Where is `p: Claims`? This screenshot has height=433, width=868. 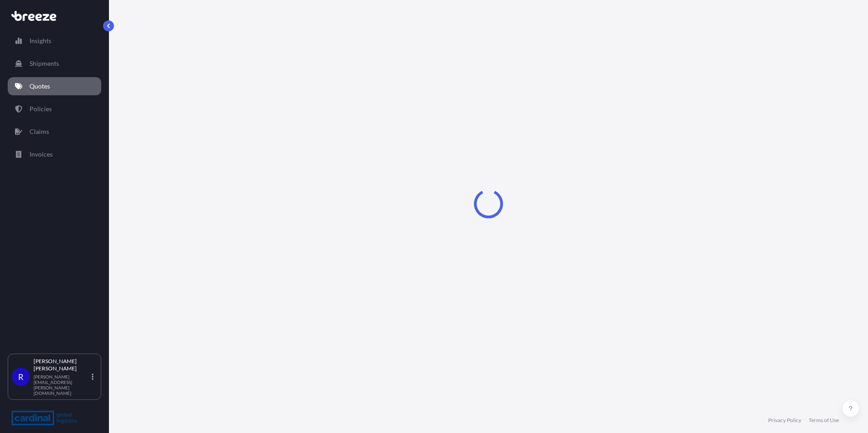
p: Claims is located at coordinates (39, 132).